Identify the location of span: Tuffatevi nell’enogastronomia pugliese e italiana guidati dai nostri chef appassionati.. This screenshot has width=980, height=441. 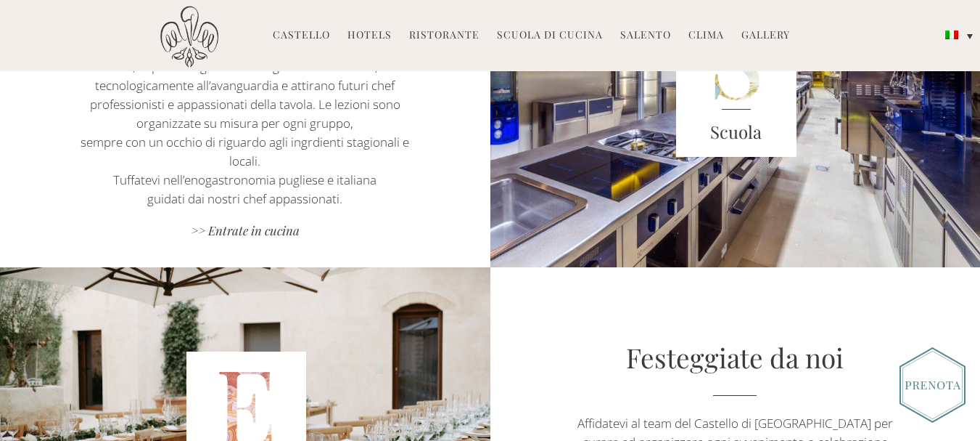
(245, 189).